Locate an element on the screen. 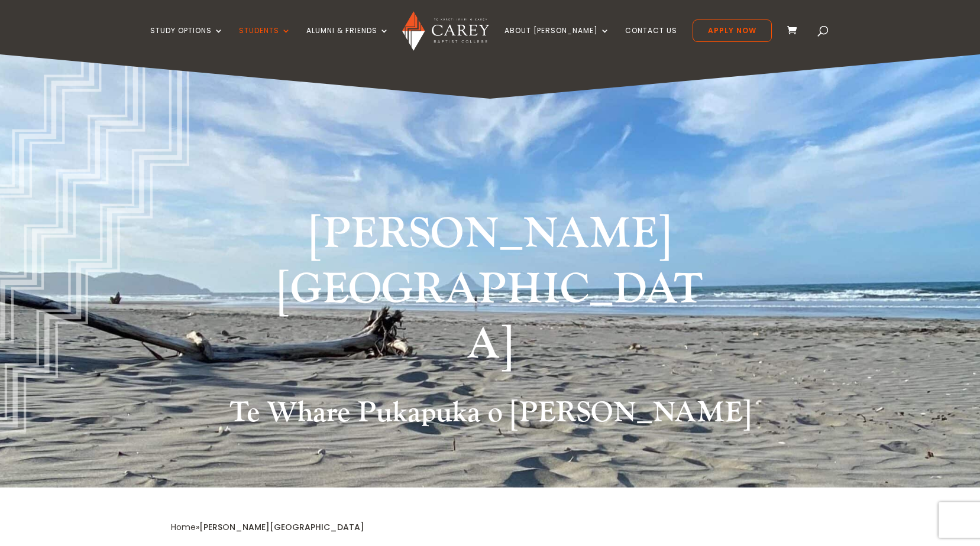 This screenshot has height=546, width=980. a: Home is located at coordinates (184, 527).